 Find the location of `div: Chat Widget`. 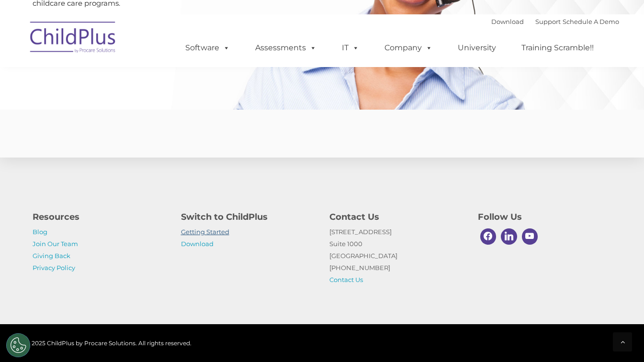

div: Chat Widget is located at coordinates (565, 310).